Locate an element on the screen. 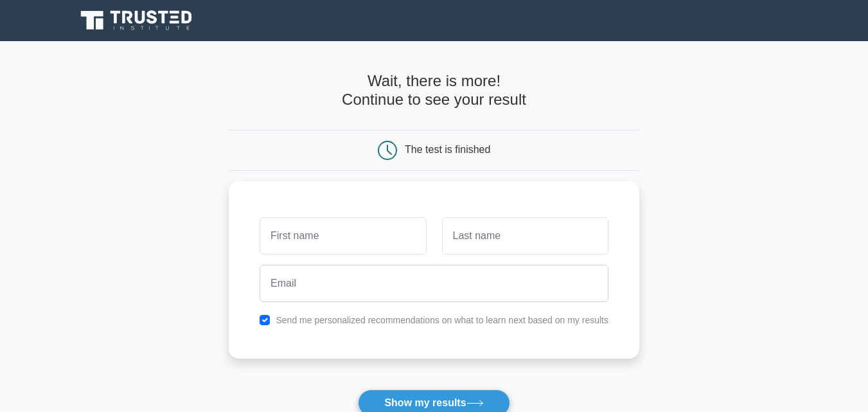 The image size is (868, 412). input: Email is located at coordinates (433, 284).